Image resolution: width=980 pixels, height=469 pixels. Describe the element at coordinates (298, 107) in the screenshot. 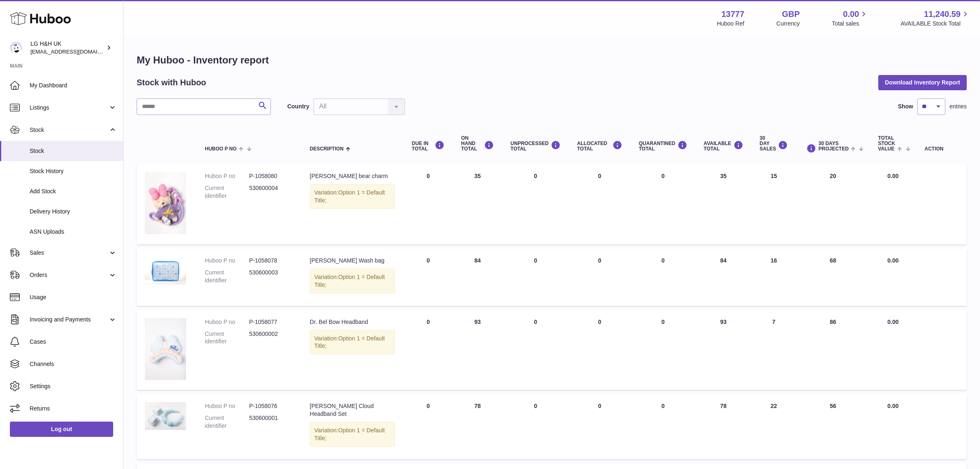

I see `label: Country` at that location.